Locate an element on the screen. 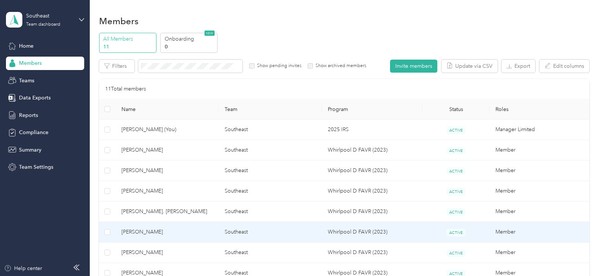  td: Chad Roland (You) is located at coordinates (167, 130).